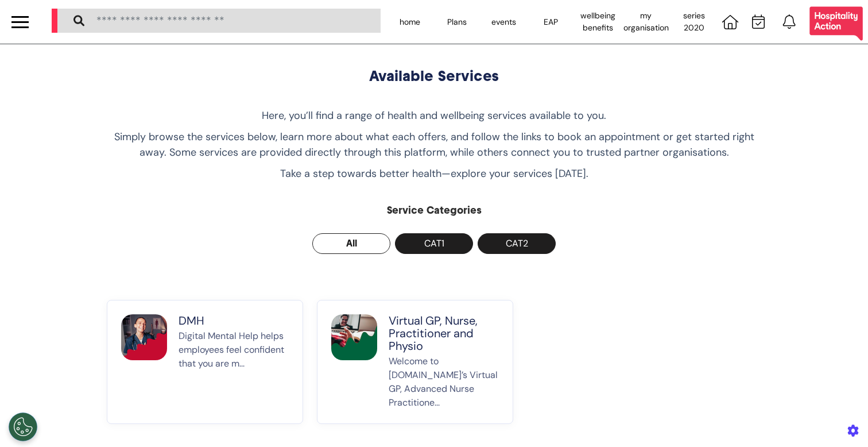  What do you see at coordinates (444, 333) in the screenshot?
I see `p: Virtual GP, Nurse, Practitioner and Physio` at bounding box center [444, 333].